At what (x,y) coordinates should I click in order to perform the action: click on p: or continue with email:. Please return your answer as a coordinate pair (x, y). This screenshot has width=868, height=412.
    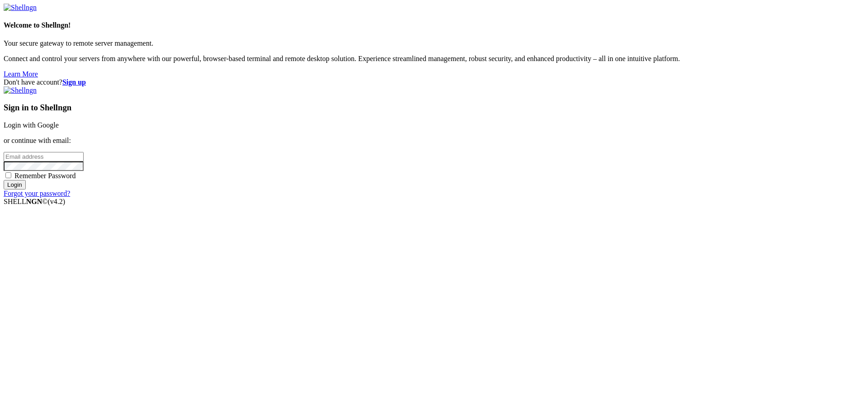
    Looking at the image, I should click on (434, 141).